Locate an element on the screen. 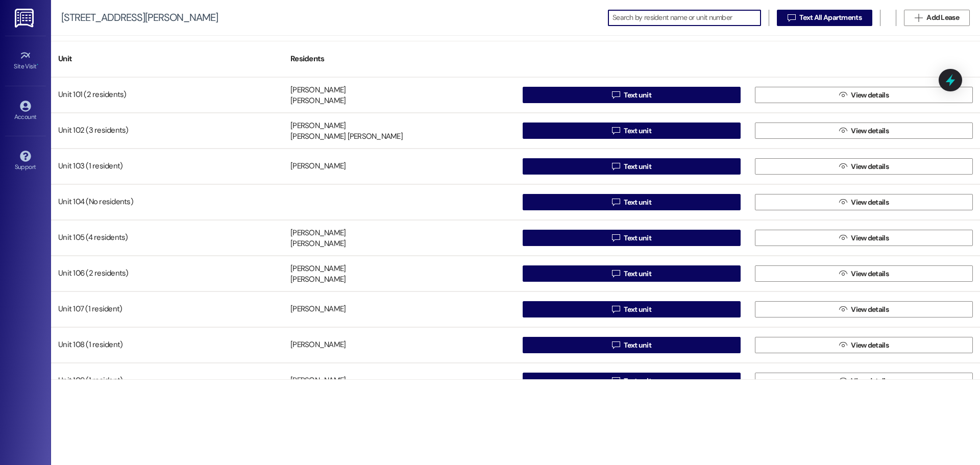 This screenshot has height=465, width=980. a: Support is located at coordinates (26, 161).